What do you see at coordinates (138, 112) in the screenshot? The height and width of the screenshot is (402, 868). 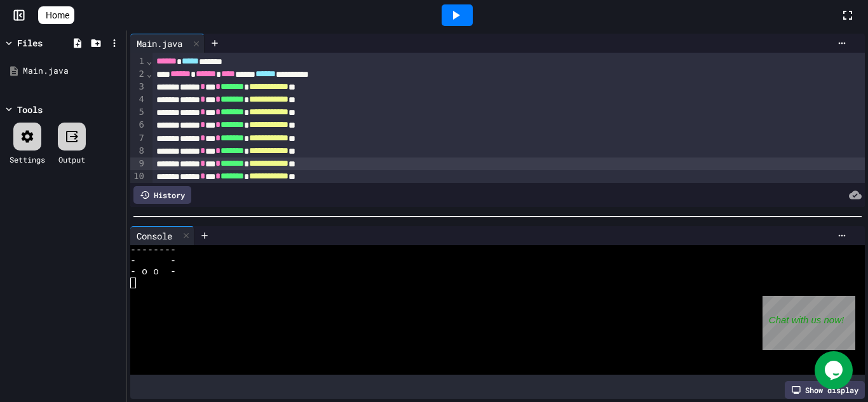 I see `div: 5` at bounding box center [138, 112].